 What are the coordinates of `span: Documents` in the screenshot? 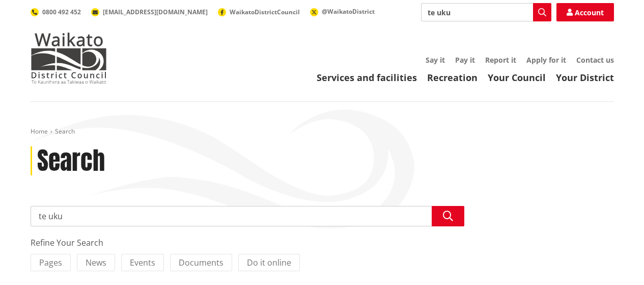 It's located at (201, 263).